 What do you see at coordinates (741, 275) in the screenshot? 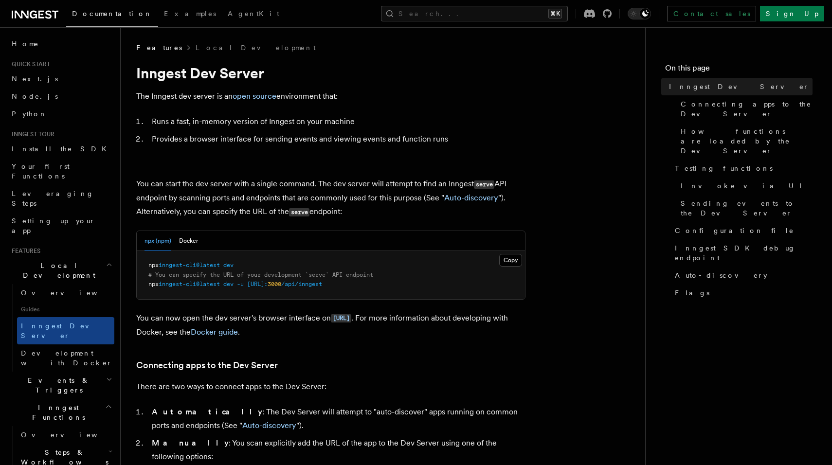
I see `a: Auto-discovery` at bounding box center [741, 275].